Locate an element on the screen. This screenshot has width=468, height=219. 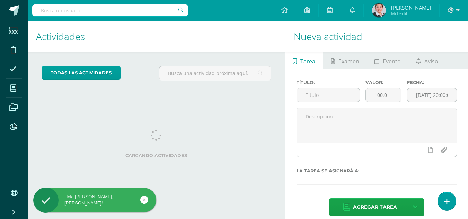
span: Aviso is located at coordinates (431, 61).